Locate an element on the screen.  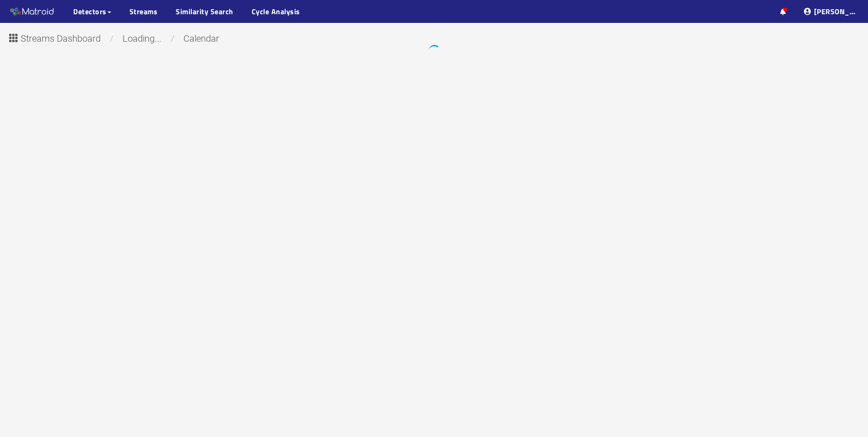
span: Streams Dashboard is located at coordinates (60, 38).